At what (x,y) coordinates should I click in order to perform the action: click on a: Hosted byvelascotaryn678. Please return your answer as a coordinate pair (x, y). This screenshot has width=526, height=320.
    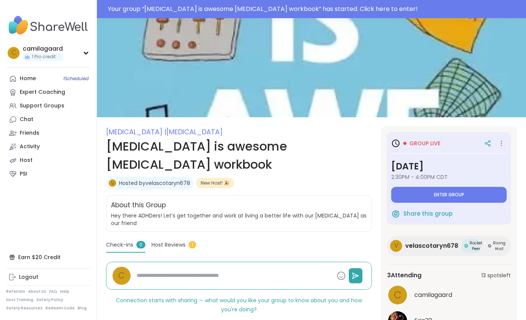
    Looking at the image, I should click on (155, 183).